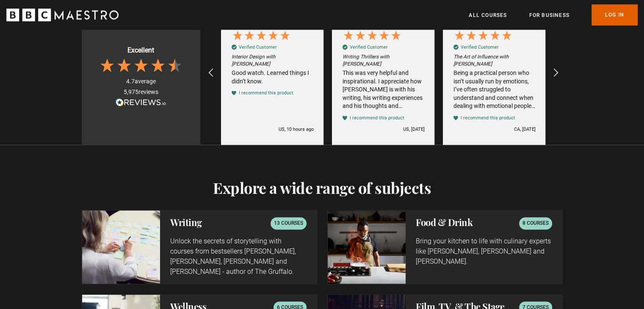  What do you see at coordinates (186, 222) in the screenshot?
I see `h2: Writing` at bounding box center [186, 222].